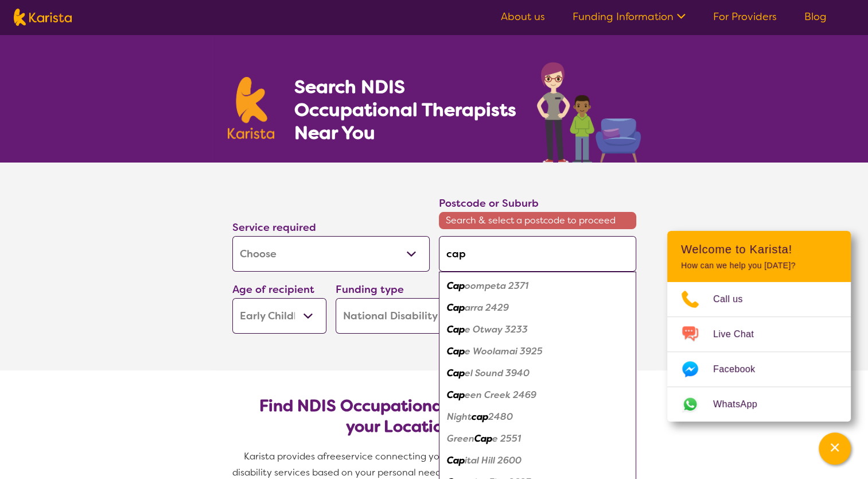  Describe the element at coordinates (815, 17) in the screenshot. I see `a: Blog` at that location.